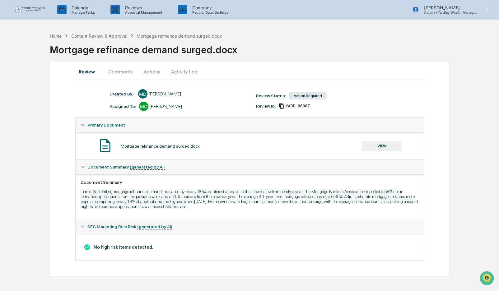  Describe the element at coordinates (30, 10) in the screenshot. I see `img: logo` at that location.